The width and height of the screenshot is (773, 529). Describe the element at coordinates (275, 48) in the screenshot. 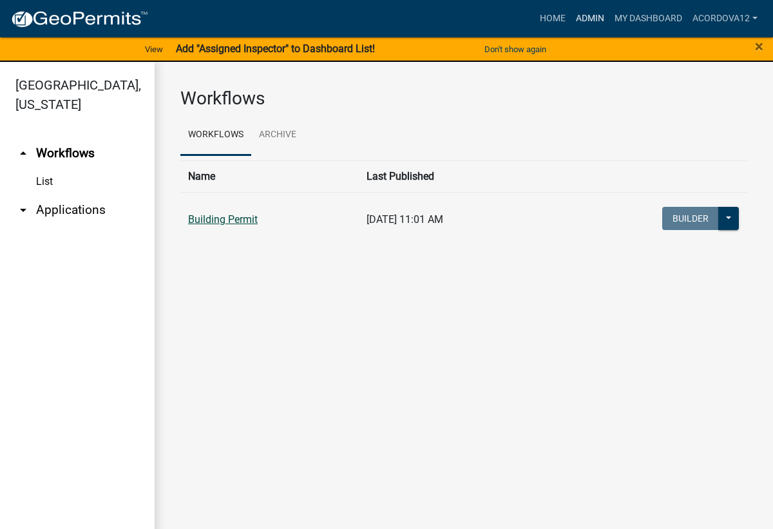

I see `strong: Add "Assigned Inspector" to Dashboard List!` at that location.